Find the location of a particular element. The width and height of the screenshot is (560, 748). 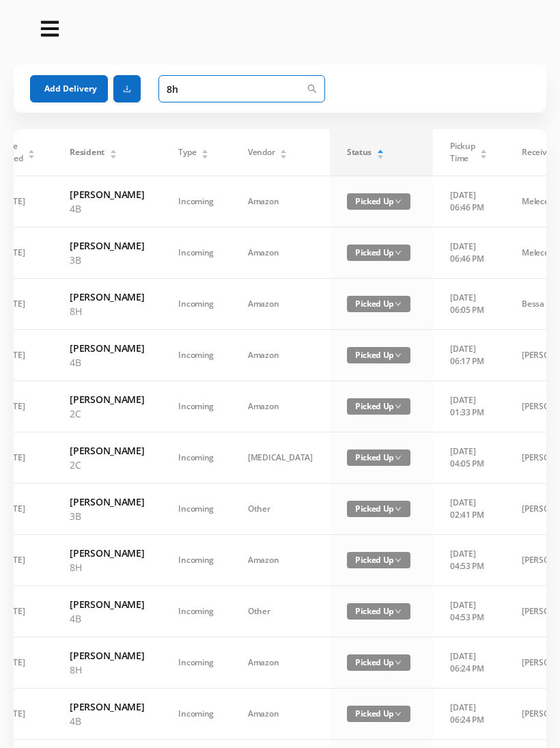

input: Search for delivery... is located at coordinates (242, 89).